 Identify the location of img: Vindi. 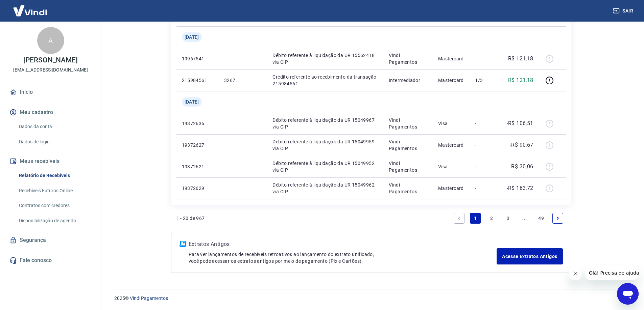
(30, 10).